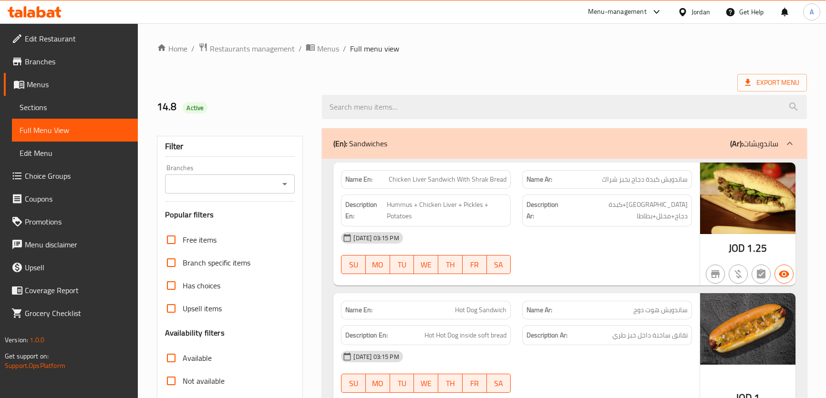  Describe the element at coordinates (71, 267) in the screenshot. I see `a: Upsell` at that location.